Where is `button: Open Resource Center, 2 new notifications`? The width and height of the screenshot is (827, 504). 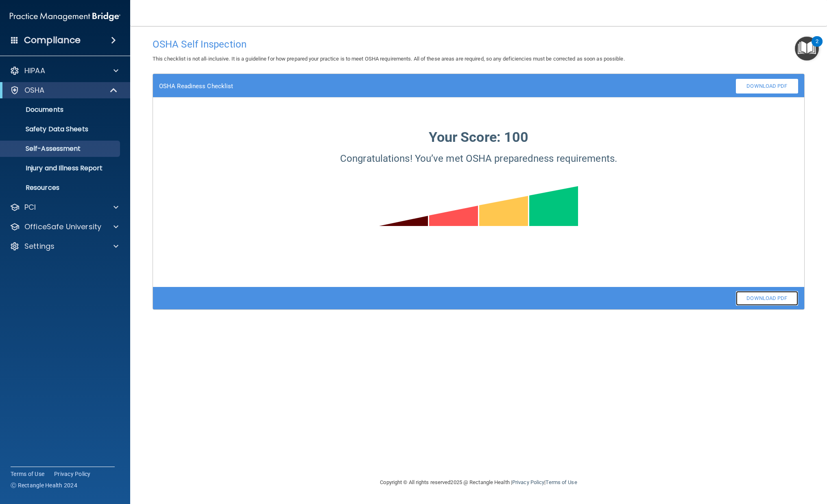 button: Open Resource Center, 2 new notifications is located at coordinates (807, 48).